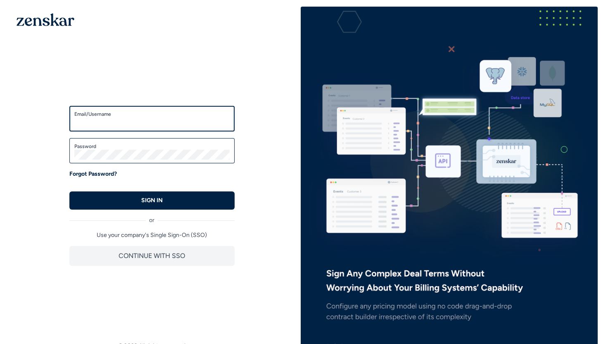  I want to click on a: Forgot Password?, so click(93, 174).